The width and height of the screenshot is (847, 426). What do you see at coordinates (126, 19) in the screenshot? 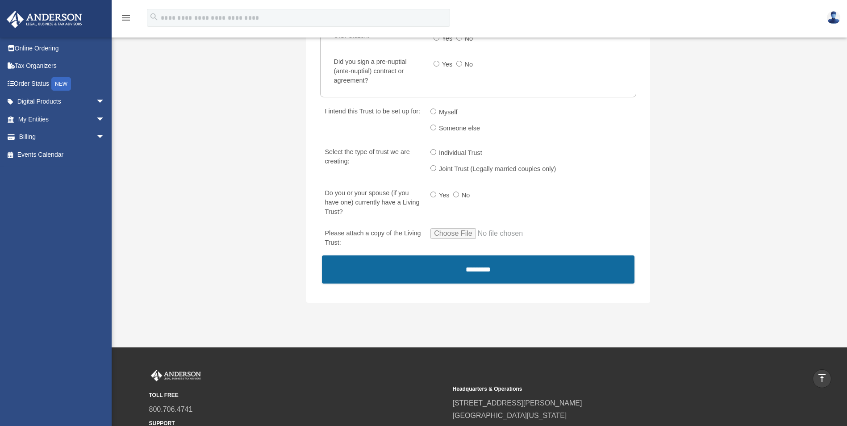
I see `a: menu` at bounding box center [126, 19].